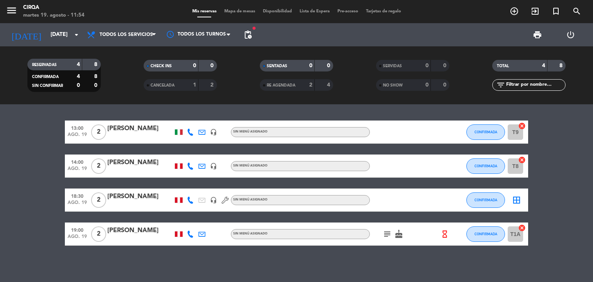 The image size is (593, 282). What do you see at coordinates (503, 66) in the screenshot?
I see `span: TOTAL` at bounding box center [503, 66].